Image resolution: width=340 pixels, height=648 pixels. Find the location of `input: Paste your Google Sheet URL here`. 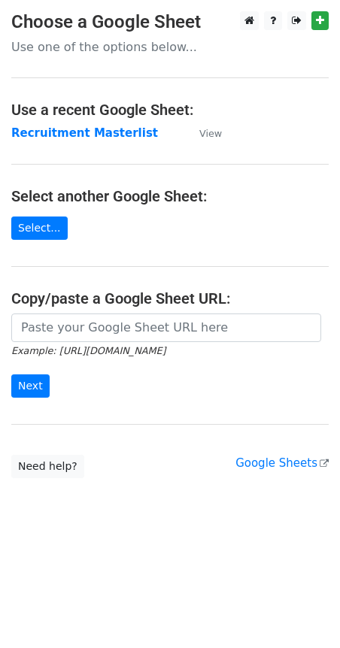

input: Paste your Google Sheet URL here is located at coordinates (166, 328).